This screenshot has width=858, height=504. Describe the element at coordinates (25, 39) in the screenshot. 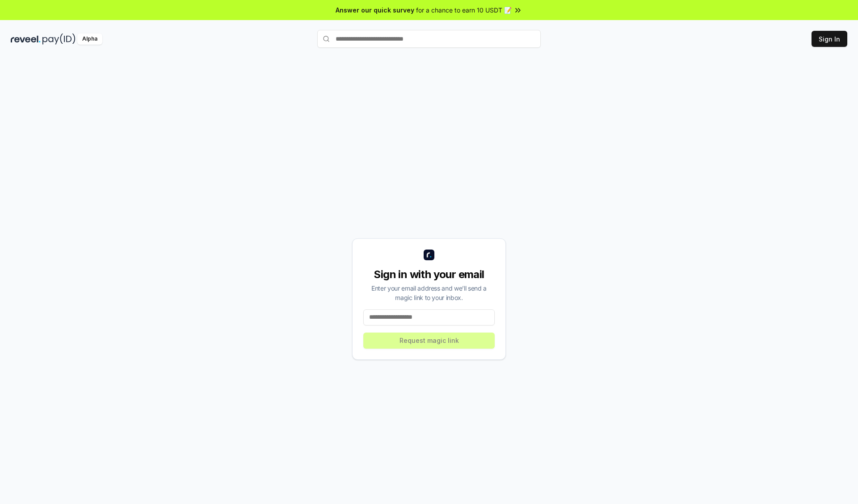

I see `img: reveel_dark` at that location.